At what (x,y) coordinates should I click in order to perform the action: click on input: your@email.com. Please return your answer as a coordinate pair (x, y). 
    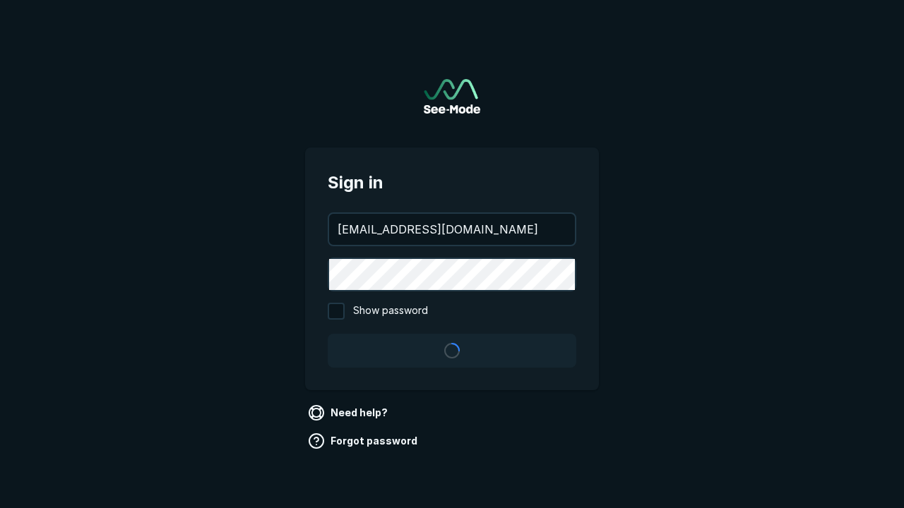
    Looking at the image, I should click on (452, 229).